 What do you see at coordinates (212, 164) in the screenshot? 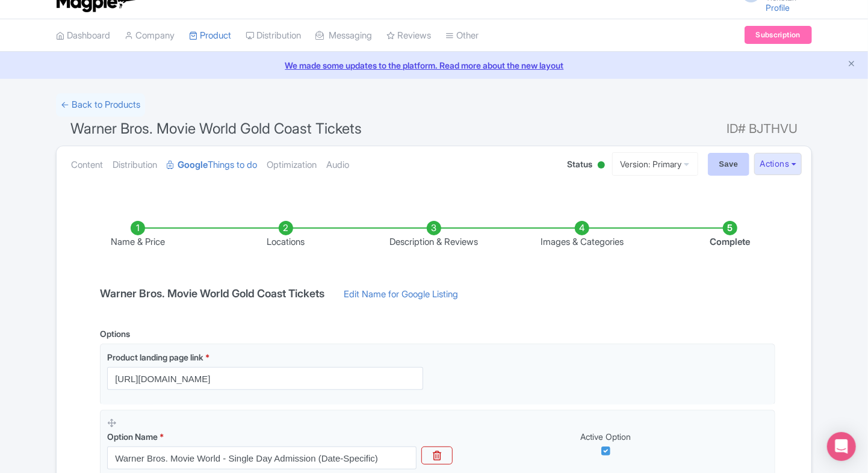
I see `a: GoogleThings to do` at bounding box center [212, 164].